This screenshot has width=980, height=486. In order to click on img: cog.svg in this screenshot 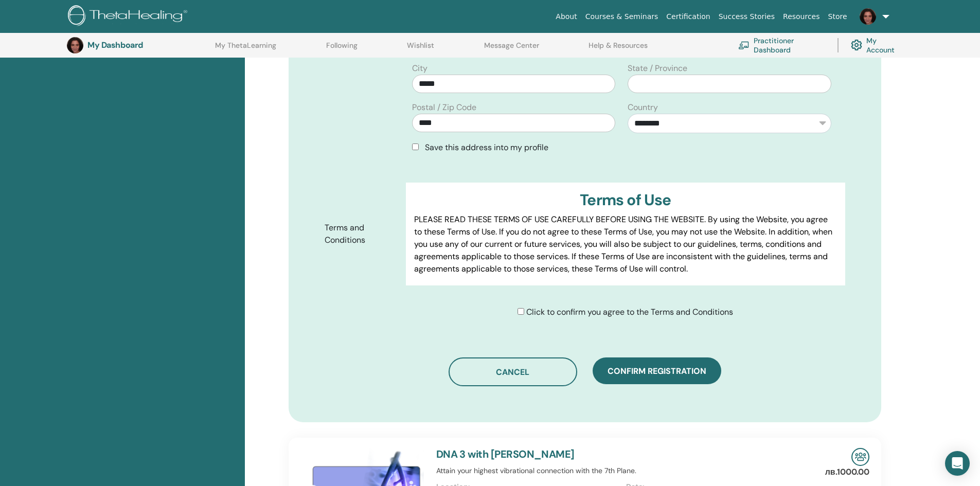, I will do `click(857, 45)`.